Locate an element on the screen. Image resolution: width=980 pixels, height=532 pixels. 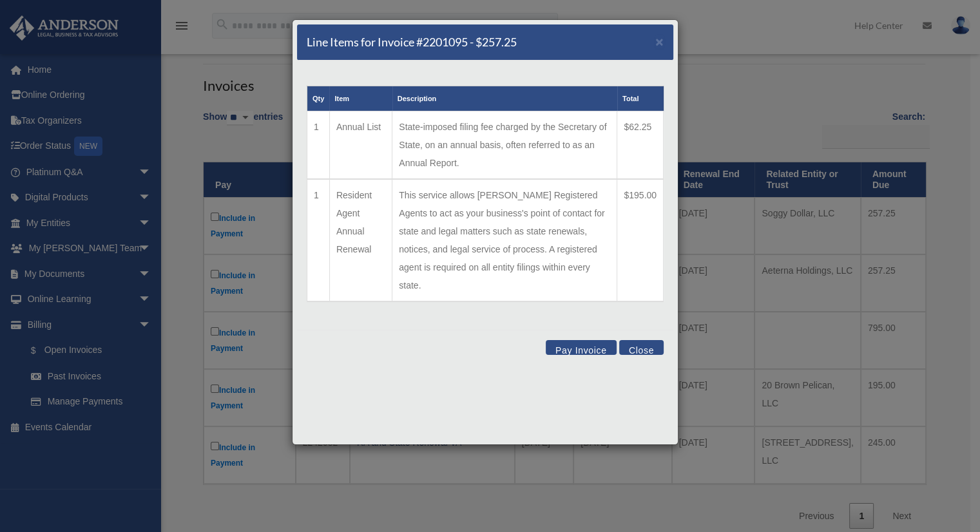
h5: Line Items for Invoice #2201095 - $257.25 is located at coordinates (412, 42).